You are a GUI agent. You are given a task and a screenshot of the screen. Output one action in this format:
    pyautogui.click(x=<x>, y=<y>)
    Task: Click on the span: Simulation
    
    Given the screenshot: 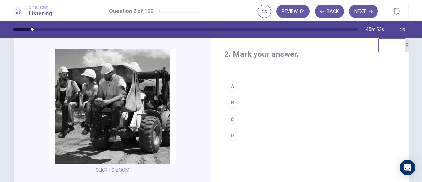 What is the action you would take?
    pyautogui.click(x=41, y=7)
    